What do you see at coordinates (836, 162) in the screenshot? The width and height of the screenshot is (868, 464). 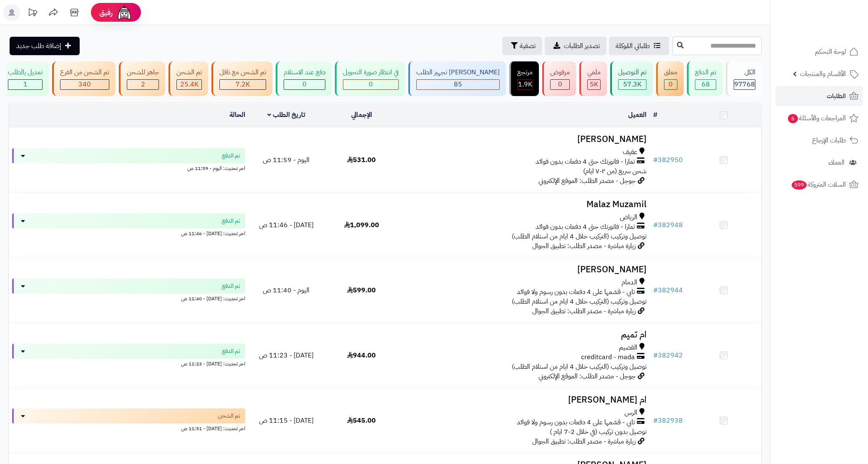 I see `span: العملاء` at bounding box center [836, 162].